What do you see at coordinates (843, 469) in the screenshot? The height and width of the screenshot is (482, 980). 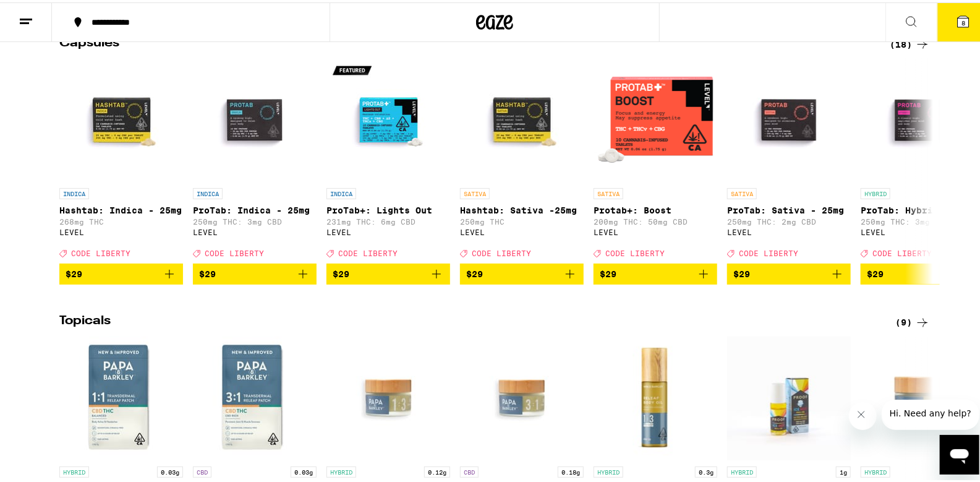 I see `p: 1g` at bounding box center [843, 469].